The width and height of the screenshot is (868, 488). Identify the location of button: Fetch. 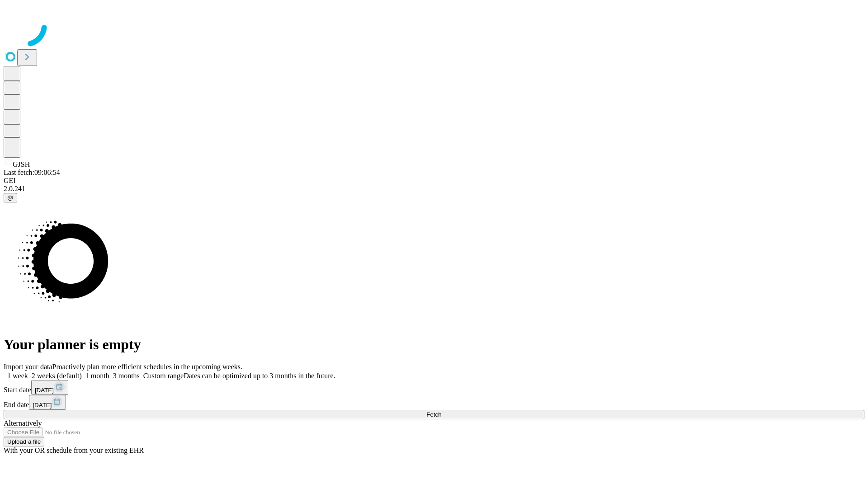
(434, 414).